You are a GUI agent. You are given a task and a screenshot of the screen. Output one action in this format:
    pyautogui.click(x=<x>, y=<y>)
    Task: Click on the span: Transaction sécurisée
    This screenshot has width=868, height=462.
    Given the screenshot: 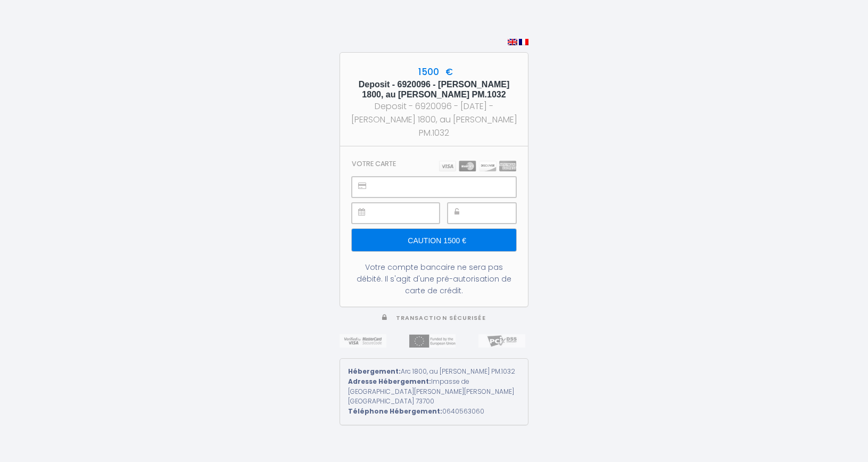 What is the action you would take?
    pyautogui.click(x=440, y=318)
    